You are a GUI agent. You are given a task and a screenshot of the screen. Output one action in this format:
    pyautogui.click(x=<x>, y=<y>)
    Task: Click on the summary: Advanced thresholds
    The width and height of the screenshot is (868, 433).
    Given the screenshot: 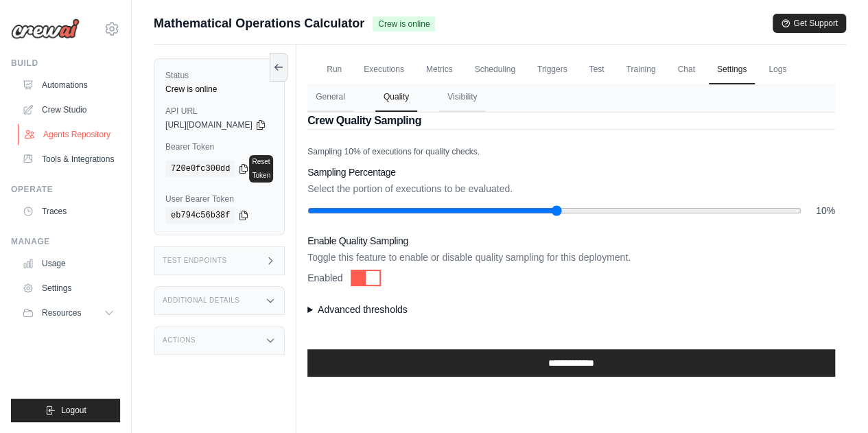 What is the action you would take?
    pyautogui.click(x=570, y=310)
    